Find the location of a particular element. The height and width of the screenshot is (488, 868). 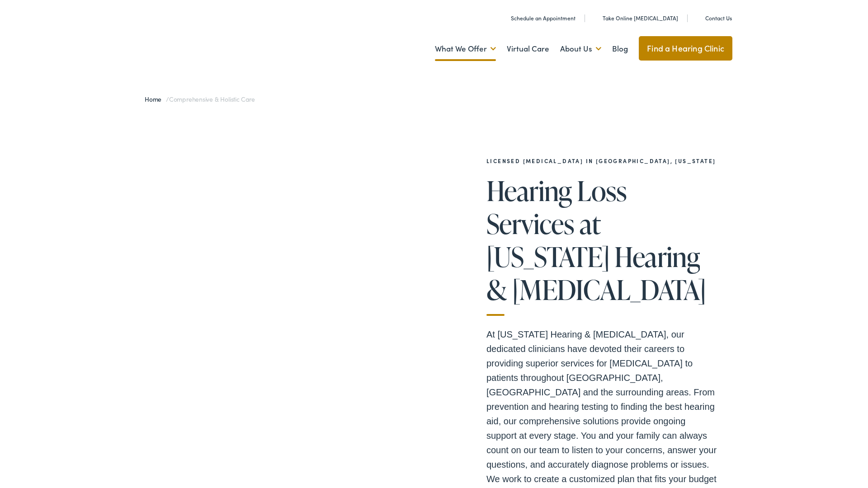

img: Mail icon representing email contact with Ohio Hearing in Cincinnati, OH is located at coordinates (699, 18).